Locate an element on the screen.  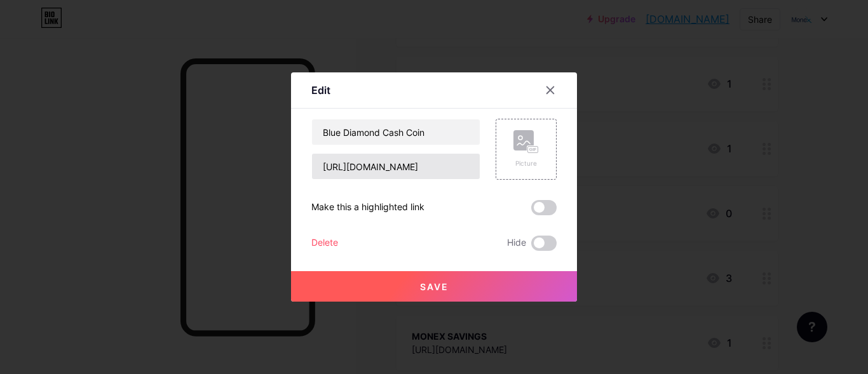
div: Picture is located at coordinates (526, 163).